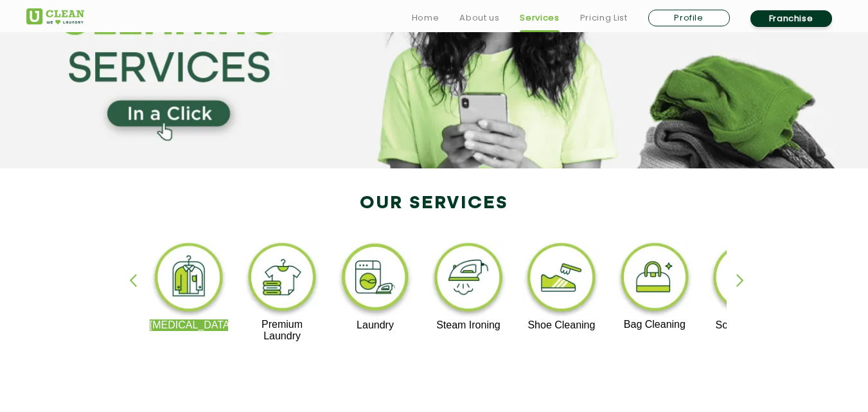 The height and width of the screenshot is (412, 868). What do you see at coordinates (655, 279) in the screenshot?
I see `img: bag_cleaning_11zon.webp` at bounding box center [655, 279].